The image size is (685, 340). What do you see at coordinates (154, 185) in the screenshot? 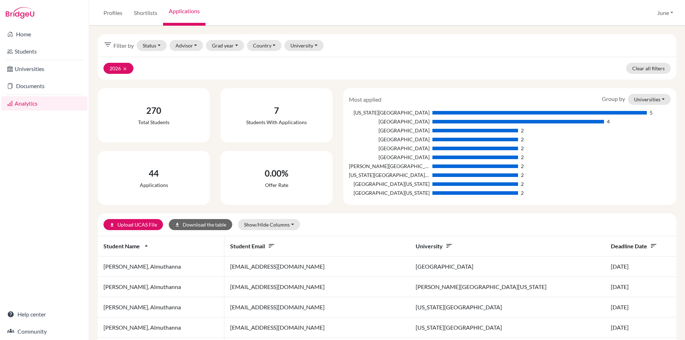
I see `div: Applications` at bounding box center [154, 185].